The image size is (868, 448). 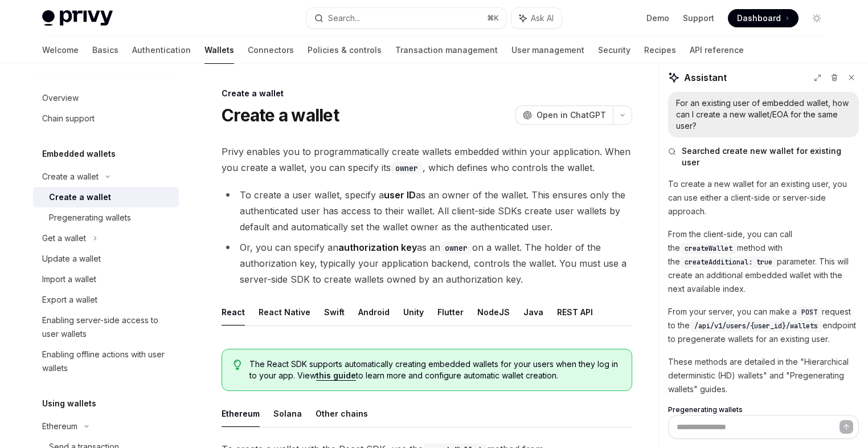 I want to click on a: Demo, so click(x=657, y=19).